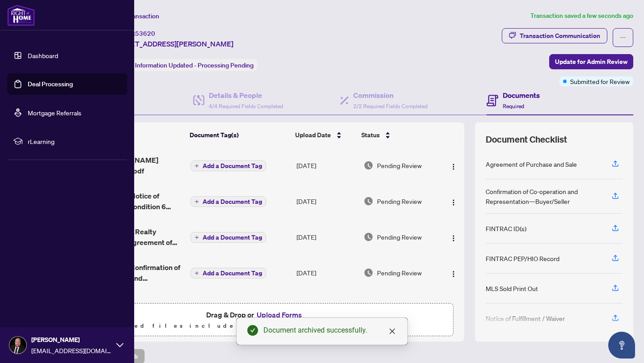  I want to click on img: Profile Icon, so click(18, 345).